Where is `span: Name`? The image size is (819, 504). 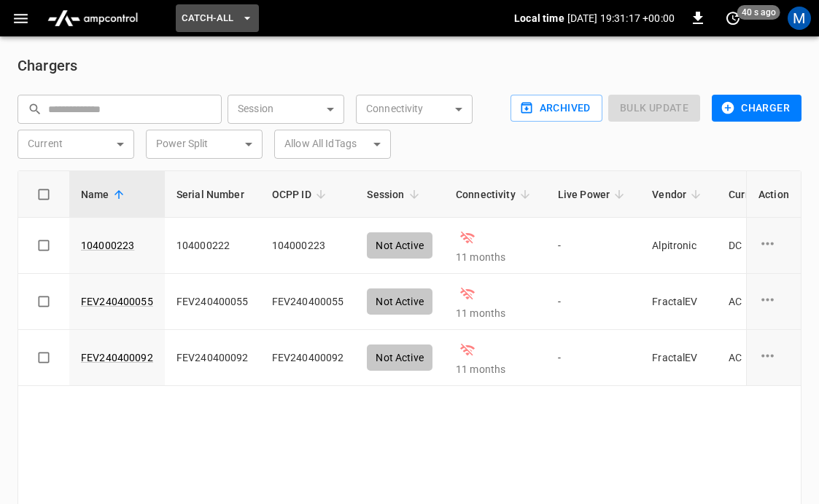 span: Name is located at coordinates (105, 195).